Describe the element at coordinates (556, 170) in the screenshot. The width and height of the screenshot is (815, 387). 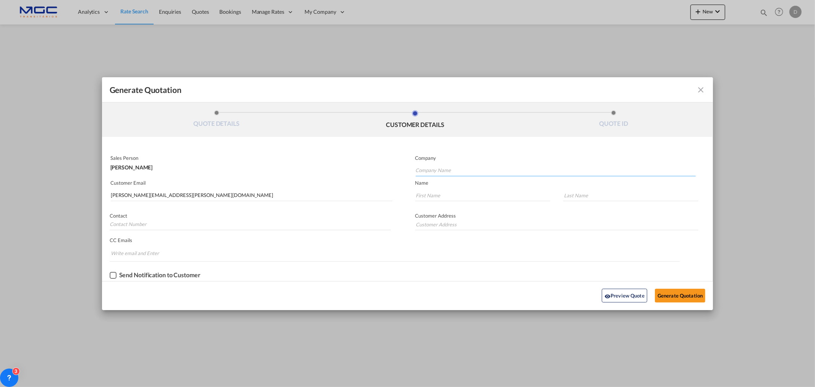
I see `input: Company Name` at that location.